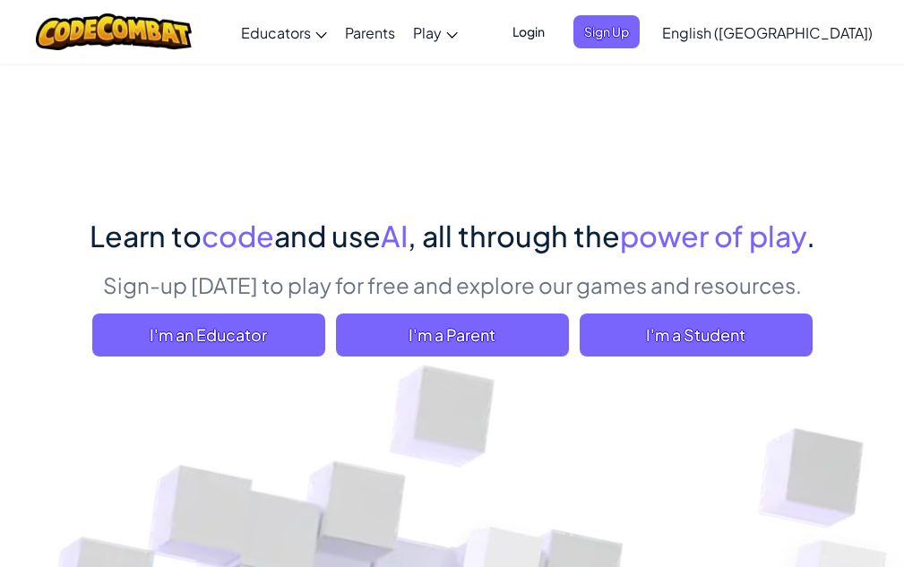 This screenshot has height=567, width=904. What do you see at coordinates (696, 335) in the screenshot?
I see `span: I'm a Student` at bounding box center [696, 335].